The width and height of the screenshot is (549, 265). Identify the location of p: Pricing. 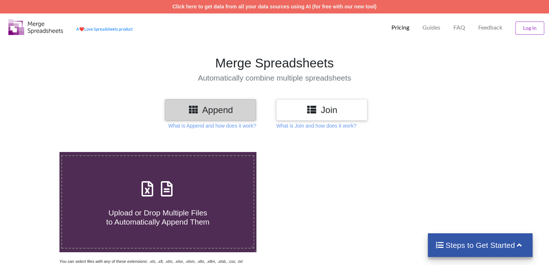
(400, 27).